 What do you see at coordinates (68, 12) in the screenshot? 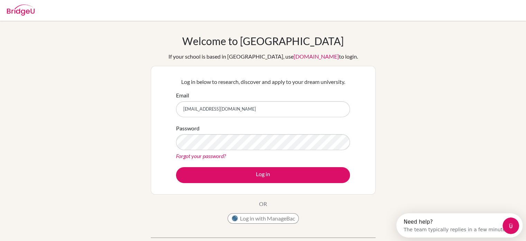
I see `div: Open Intercom Messenger` at bounding box center [68, 12].